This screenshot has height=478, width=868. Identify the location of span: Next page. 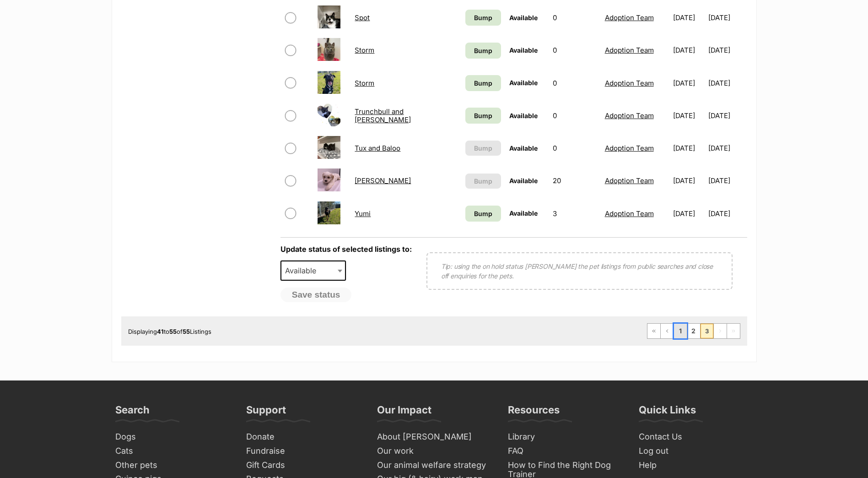
(721, 331).